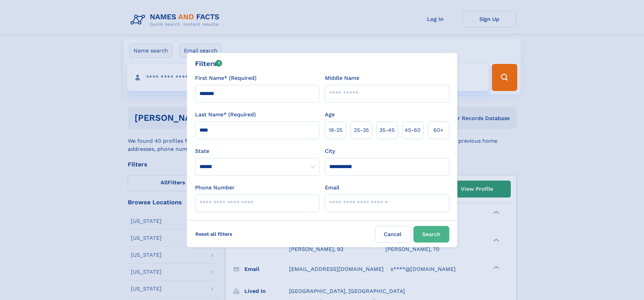 Image resolution: width=644 pixels, height=300 pixels. I want to click on label: City, so click(330, 151).